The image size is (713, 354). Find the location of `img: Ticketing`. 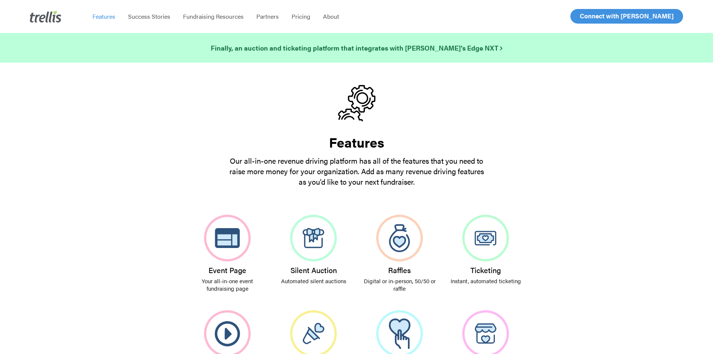

img: Ticketing is located at coordinates (486, 238).